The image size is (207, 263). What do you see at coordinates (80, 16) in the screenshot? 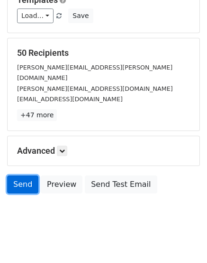
I see `button: Save` at bounding box center [80, 16].